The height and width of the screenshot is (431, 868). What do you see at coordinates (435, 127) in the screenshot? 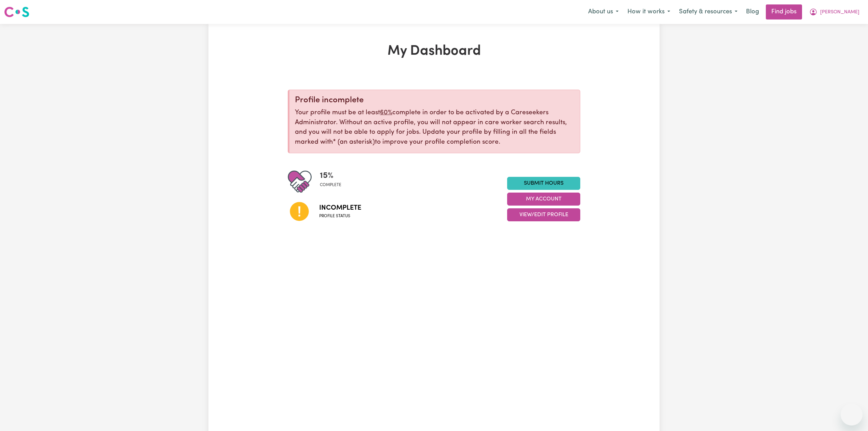
I see `p: Your profile must be at least complete in order to be activated by a Careseekers Administrator. W...` at bounding box center [435, 127].